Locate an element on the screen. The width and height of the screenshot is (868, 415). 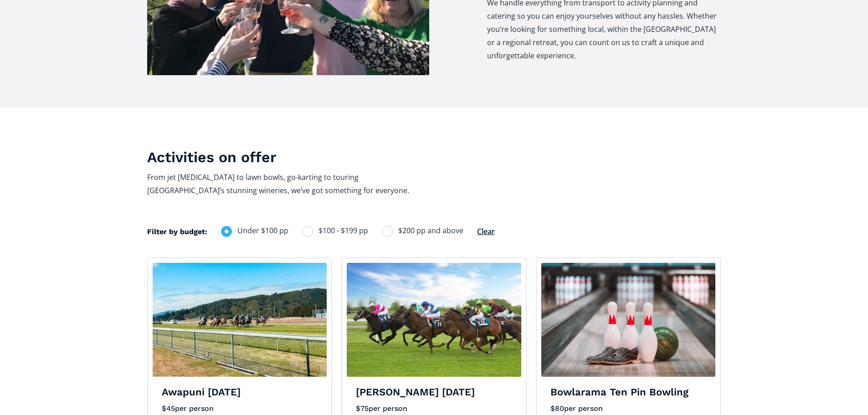
span: $100 - $199 pp is located at coordinates (343, 231).